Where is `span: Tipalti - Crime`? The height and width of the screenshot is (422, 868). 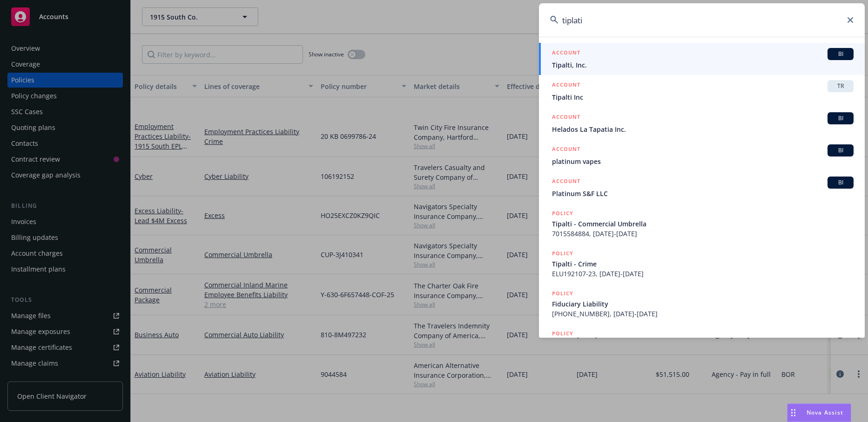 span: Tipalti - Crime is located at coordinates (703, 263).